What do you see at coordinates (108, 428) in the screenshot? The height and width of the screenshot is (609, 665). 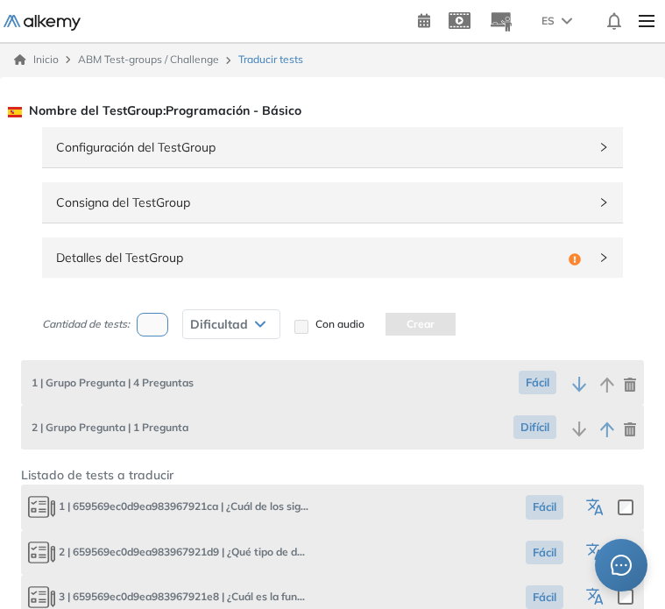 I see `span: 1 Pregunta` at bounding box center [108, 428].